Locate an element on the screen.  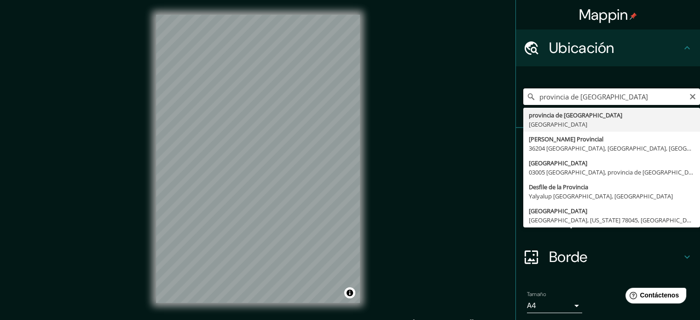
div: Estilo is located at coordinates (608, 183).